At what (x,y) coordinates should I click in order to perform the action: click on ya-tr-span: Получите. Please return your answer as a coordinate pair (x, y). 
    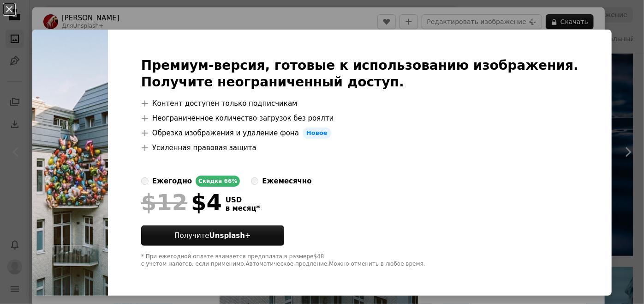
    Looking at the image, I should click on (192, 235).